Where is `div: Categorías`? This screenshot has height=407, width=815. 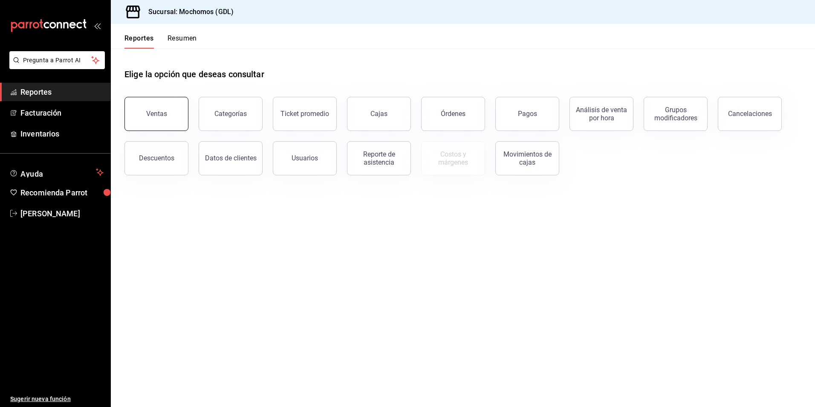 div: Categorías is located at coordinates (231, 113).